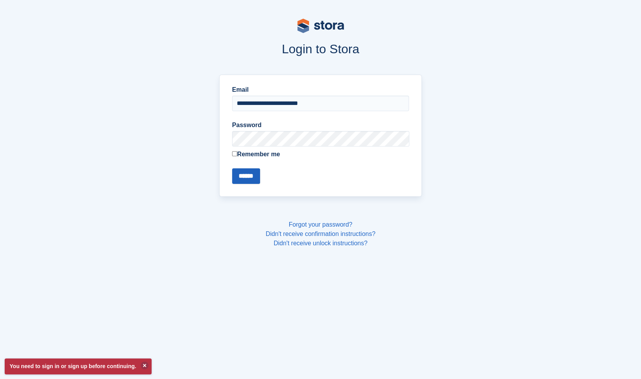 This screenshot has height=379, width=641. Describe the element at coordinates (235, 154) in the screenshot. I see `input: Remember me` at that location.